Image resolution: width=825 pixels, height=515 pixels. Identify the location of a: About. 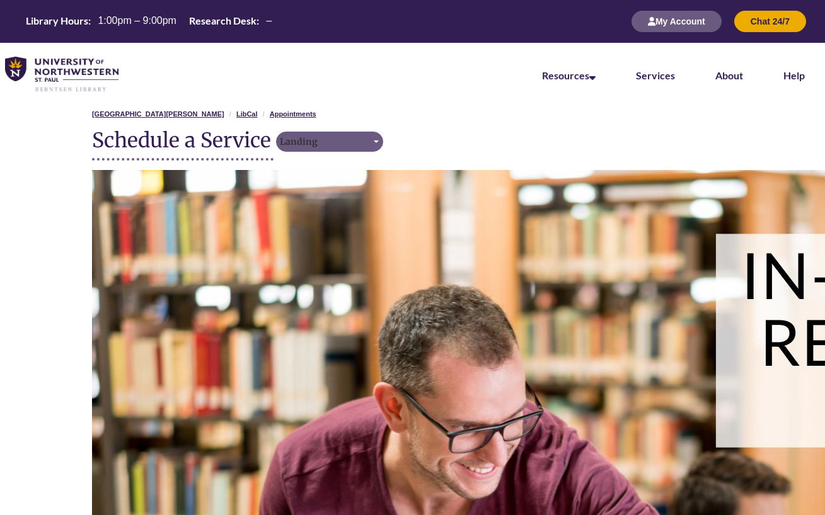
(729, 75).